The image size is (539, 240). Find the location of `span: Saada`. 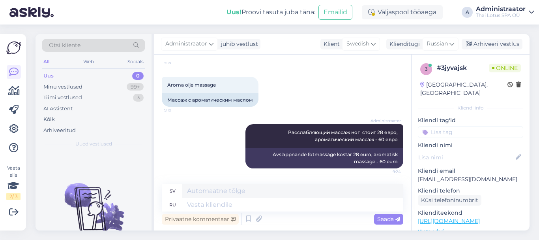

span: Saada is located at coordinates (389, 219).